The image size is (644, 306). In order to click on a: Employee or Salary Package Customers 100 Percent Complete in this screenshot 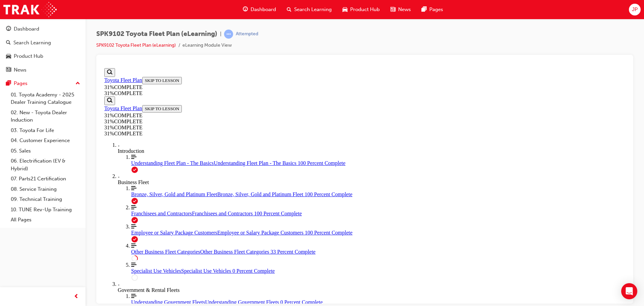, I will do `click(277, 164)`.